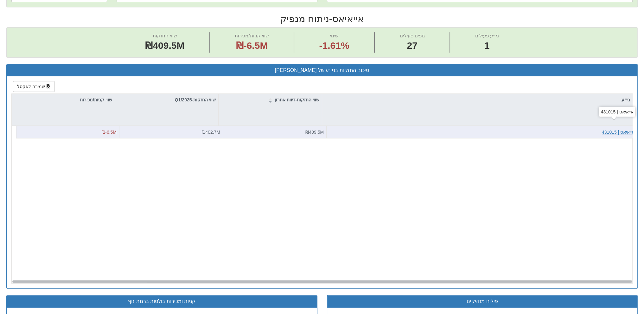 The height and width of the screenshot is (314, 644). What do you see at coordinates (477, 100) in the screenshot?
I see `div: ני״ע` at bounding box center [477, 100].